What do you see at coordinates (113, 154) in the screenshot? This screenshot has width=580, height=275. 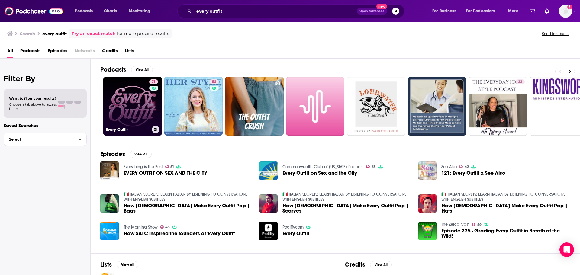 I see `h2: Episodes` at bounding box center [113, 154].